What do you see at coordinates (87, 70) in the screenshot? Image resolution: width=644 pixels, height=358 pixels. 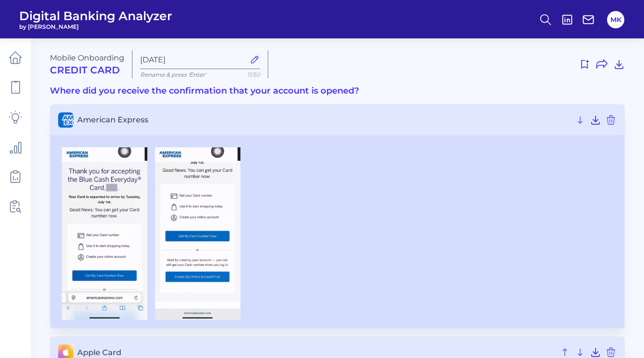 I see `h2: Credit Card` at bounding box center [87, 70].